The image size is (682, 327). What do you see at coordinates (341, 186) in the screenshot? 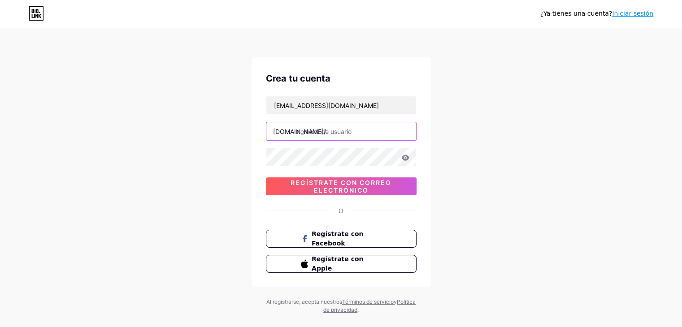
I see `button: Regístrate con correo electrónico` at bounding box center [341, 186].